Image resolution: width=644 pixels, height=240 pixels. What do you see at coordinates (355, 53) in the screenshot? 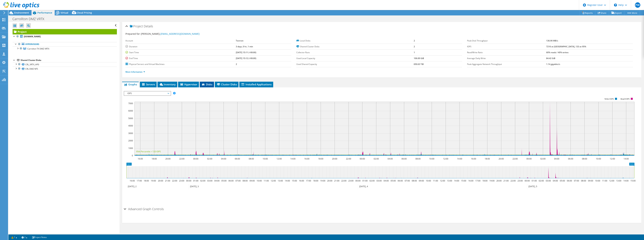
I see `label: Collector Runs` at bounding box center [355, 53].